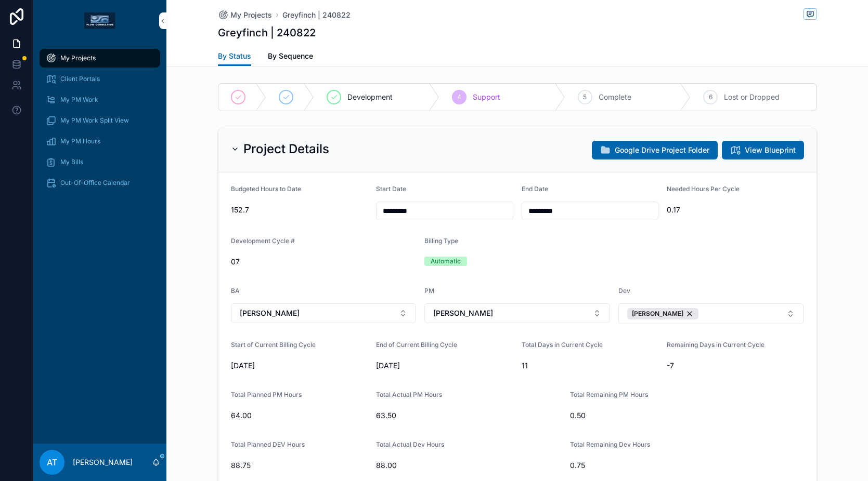 Image resolution: width=868 pixels, height=481 pixels. What do you see at coordinates (235, 290) in the screenshot?
I see `span: BA` at bounding box center [235, 290].